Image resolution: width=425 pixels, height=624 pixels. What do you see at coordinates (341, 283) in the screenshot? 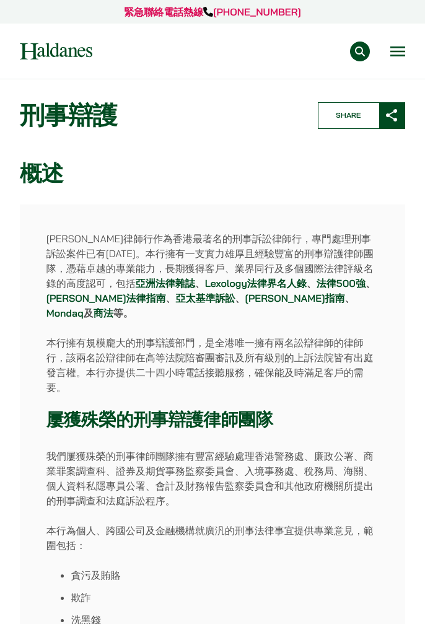
I see `a: 法律500強` at bounding box center [341, 283].